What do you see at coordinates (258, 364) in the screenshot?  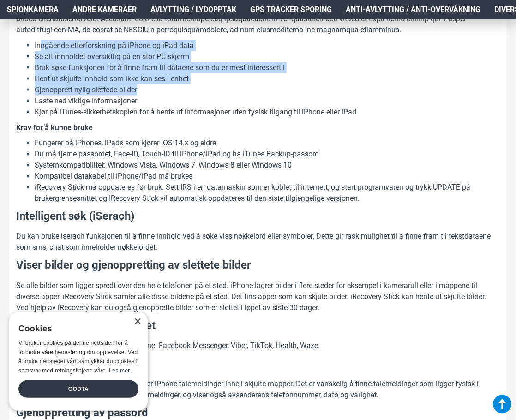 I see `h3: Hente ut talemeldinger` at bounding box center [258, 364].